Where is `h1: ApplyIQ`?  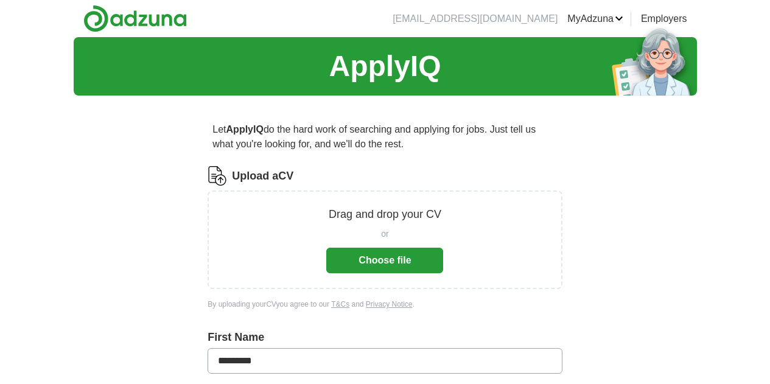
h1: ApplyIQ is located at coordinates (385, 66).